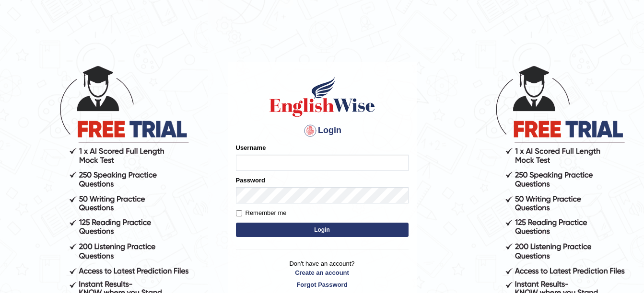 The width and height of the screenshot is (644, 293). What do you see at coordinates (239, 213) in the screenshot?
I see `input: Remember me` at bounding box center [239, 213].